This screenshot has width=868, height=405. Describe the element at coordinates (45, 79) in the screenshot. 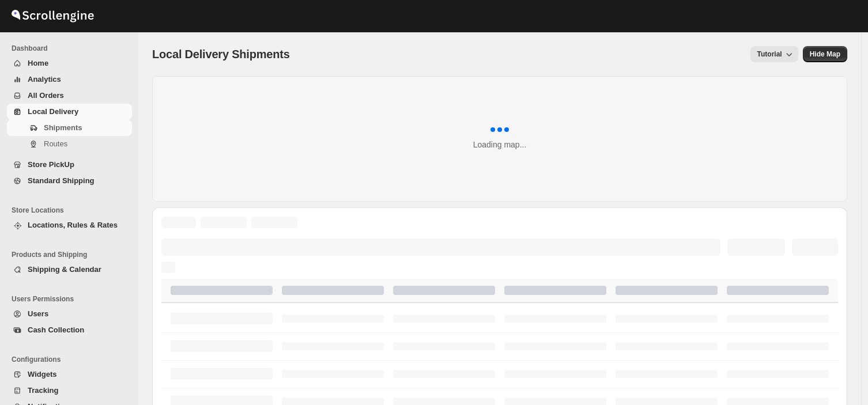

I see `span: Analytics` at that location.